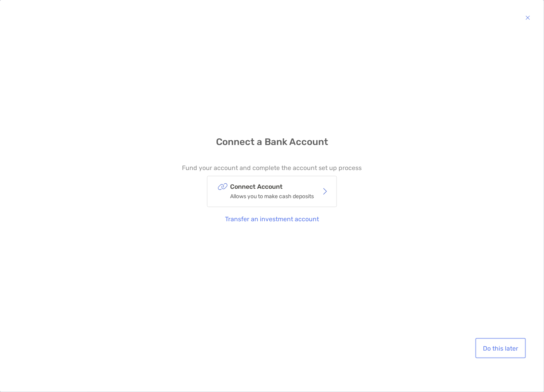 Image resolution: width=544 pixels, height=392 pixels. Describe the element at coordinates (272, 142) in the screenshot. I see `h4: Connect a Bank Account` at that location.